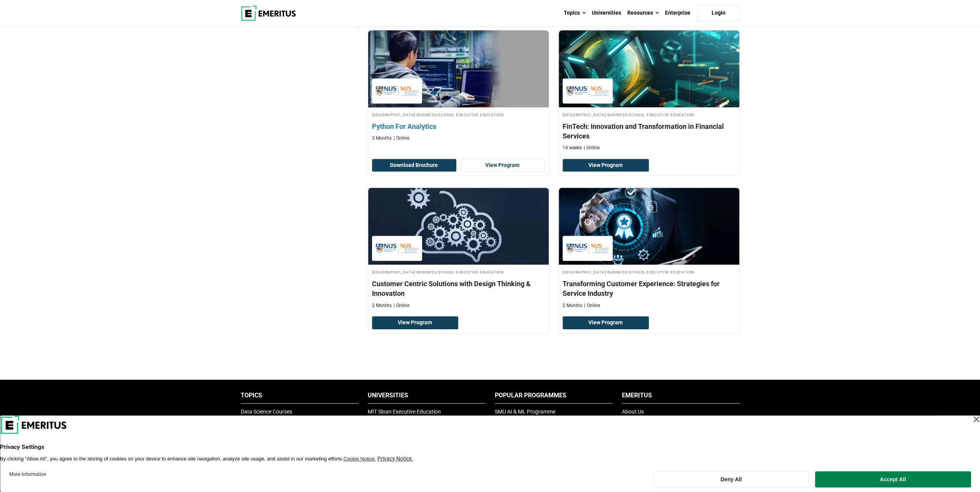  I want to click on h4: FinTech: Innovation and Transformation in Financial Services, so click(649, 131).